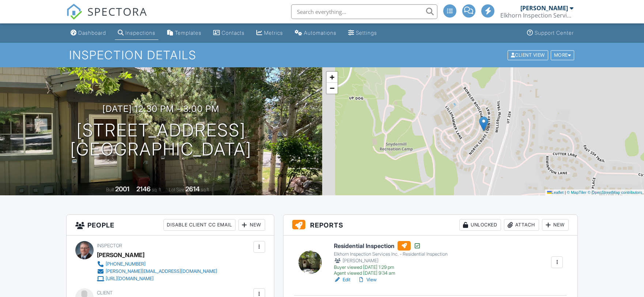 The image size is (644, 297). What do you see at coordinates (122, 189) in the screenshot?
I see `div: 2001` at bounding box center [122, 189].